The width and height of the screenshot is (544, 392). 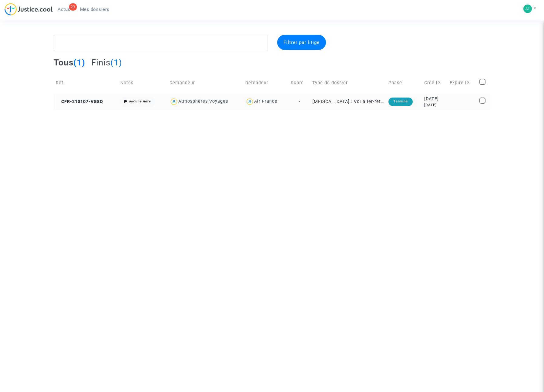 What do you see at coordinates (527, 9) in the screenshot?
I see `img: 7e652067c24864cd43cb2807f4a4dbca` at bounding box center [527, 9].